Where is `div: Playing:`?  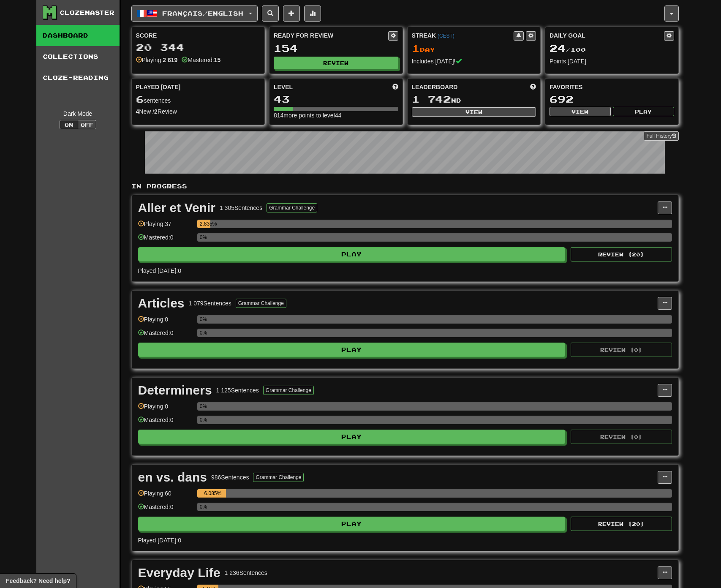 div: Playing: is located at coordinates (157, 60).